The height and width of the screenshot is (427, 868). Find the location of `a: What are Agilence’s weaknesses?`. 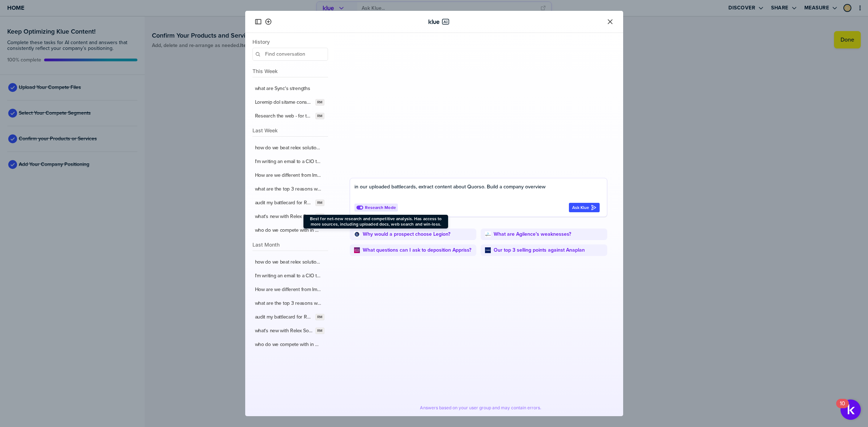

a: What are Agilence’s weaknesses? is located at coordinates (532, 235).